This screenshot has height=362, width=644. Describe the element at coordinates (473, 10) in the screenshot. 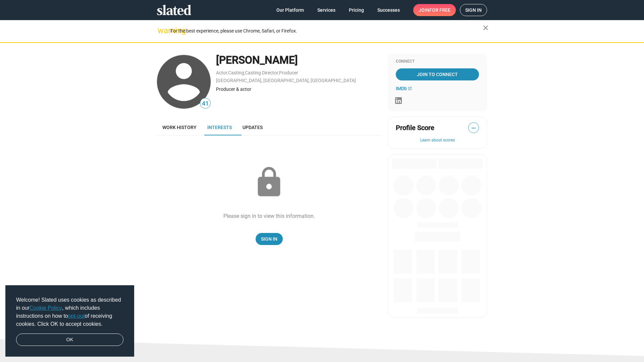

I see `a: Sign in` at that location.